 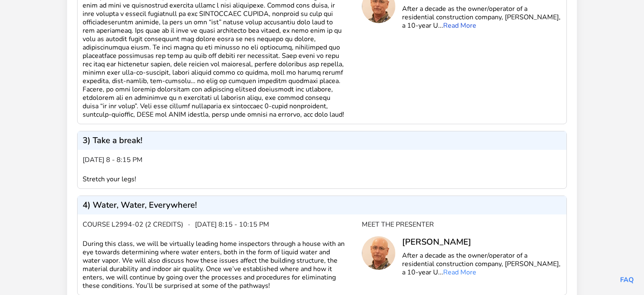 I want to click on p: 3) Take a break!, so click(x=112, y=141).